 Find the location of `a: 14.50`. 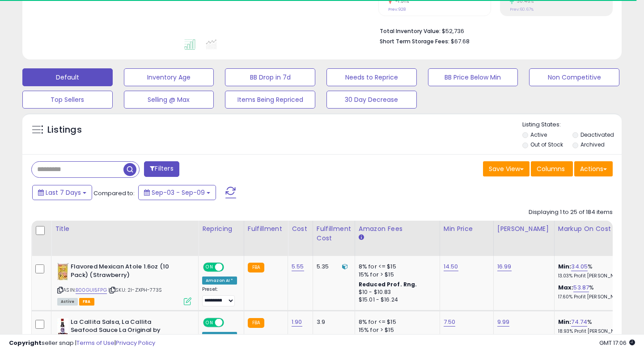

a: 14.50 is located at coordinates (451, 267).